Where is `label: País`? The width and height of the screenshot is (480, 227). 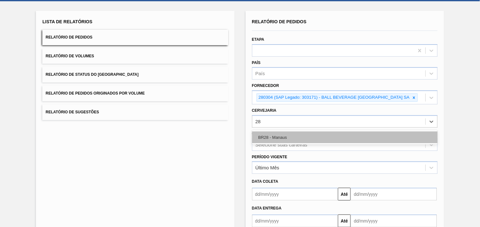
label: País is located at coordinates (256, 63).